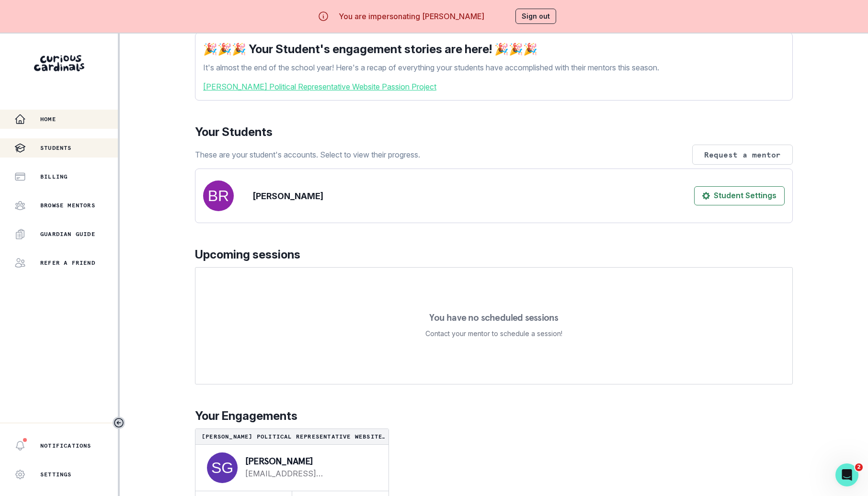 The image size is (868, 496). Describe the element at coordinates (54, 177) in the screenshot. I see `p: Billing` at that location.